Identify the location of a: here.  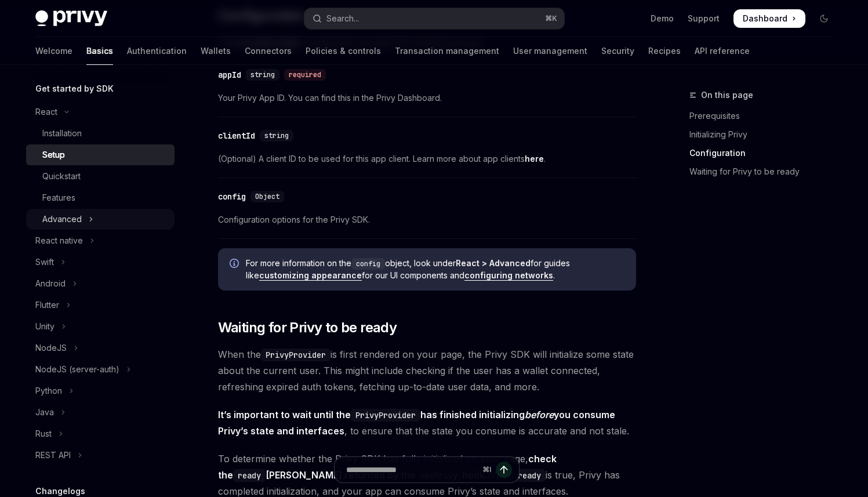
(534, 159).